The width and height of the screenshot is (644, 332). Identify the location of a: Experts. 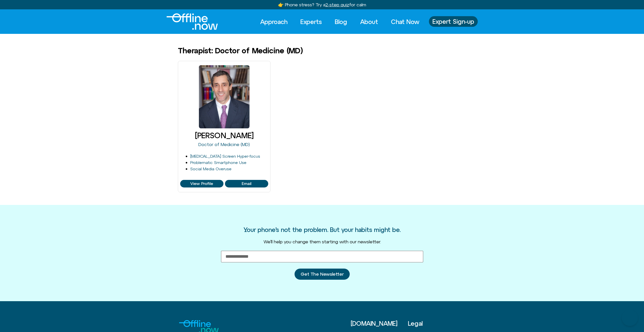
(311, 22).